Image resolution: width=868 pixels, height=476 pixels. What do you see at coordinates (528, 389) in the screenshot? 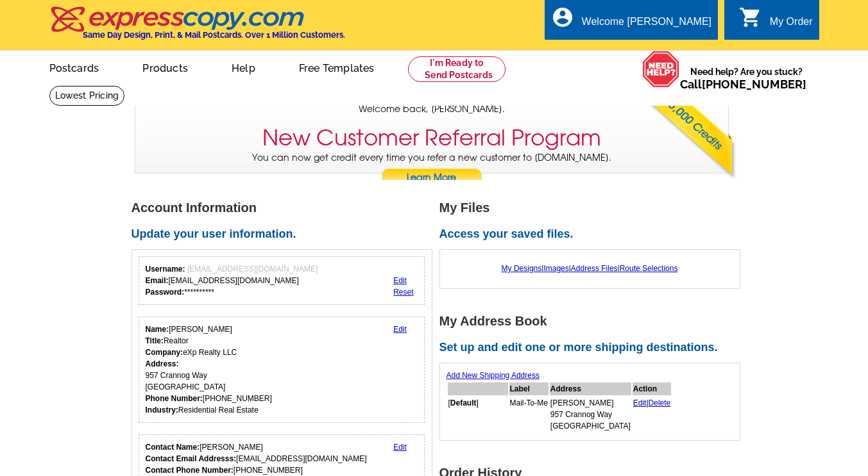
I see `th: Label` at bounding box center [528, 389].